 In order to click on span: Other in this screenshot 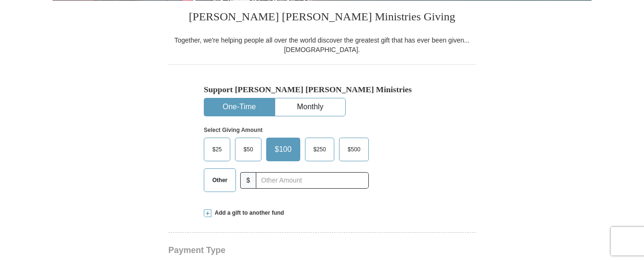, I will do `click(220, 180)`.